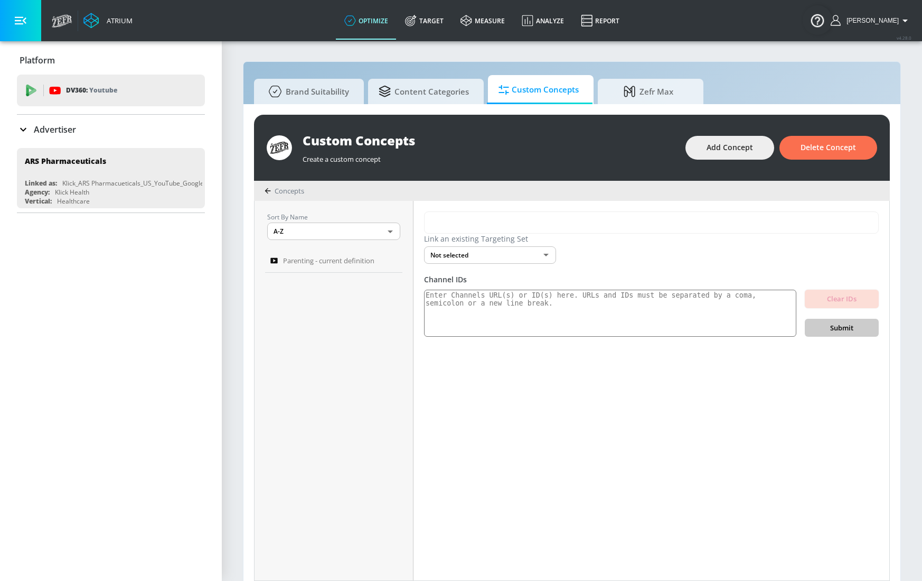 This screenshot has width=922, height=581. What do you see at coordinates (289, 191) in the screenshot?
I see `span: Concepts` at bounding box center [289, 191].